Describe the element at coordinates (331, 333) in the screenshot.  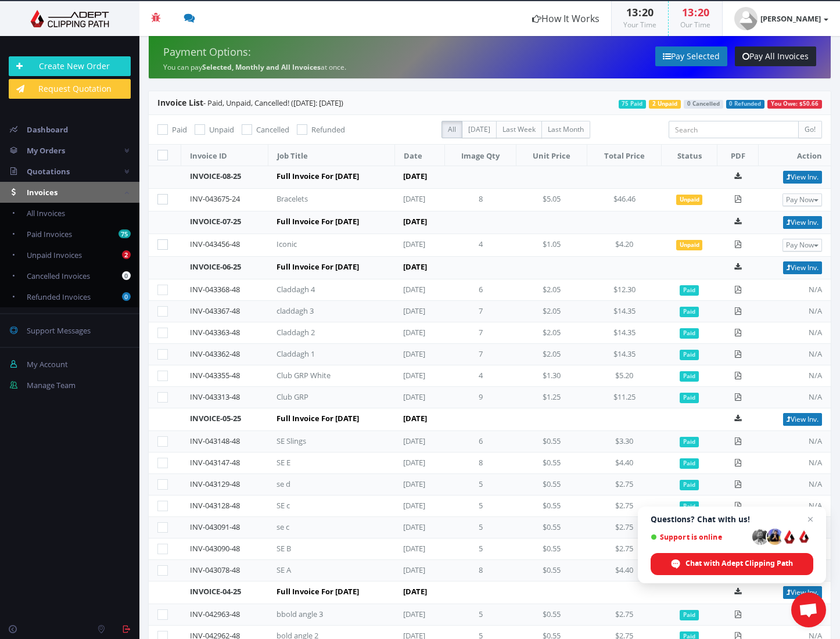
I see `div: Claddagh 2` at that location.